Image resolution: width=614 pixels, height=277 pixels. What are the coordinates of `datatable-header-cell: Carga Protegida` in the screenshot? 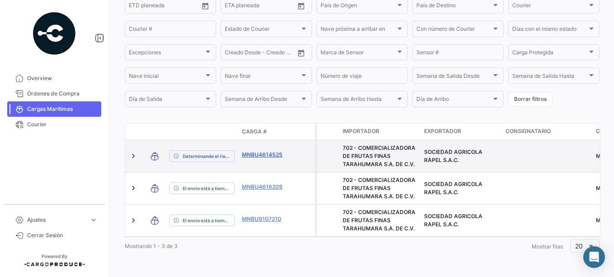 It's located at (328, 132).